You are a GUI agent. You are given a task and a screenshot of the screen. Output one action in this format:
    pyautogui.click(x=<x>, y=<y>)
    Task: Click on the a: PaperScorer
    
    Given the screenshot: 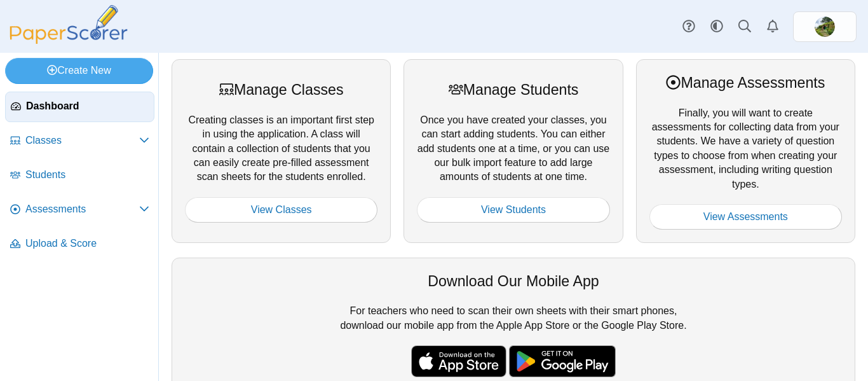 What is the action you would take?
    pyautogui.click(x=69, y=40)
    